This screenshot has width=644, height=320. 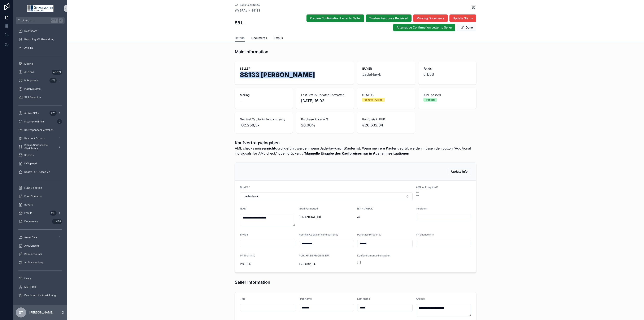 What do you see at coordinates (40, 165) in the screenshot?
I see `div: scrollable content` at bounding box center [40, 165].